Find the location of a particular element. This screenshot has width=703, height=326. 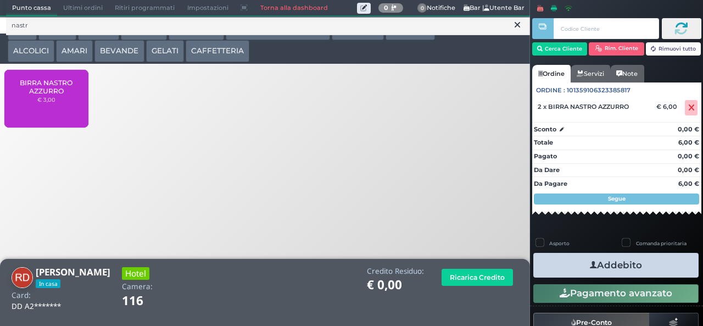

button: GELATI is located at coordinates (165, 51).